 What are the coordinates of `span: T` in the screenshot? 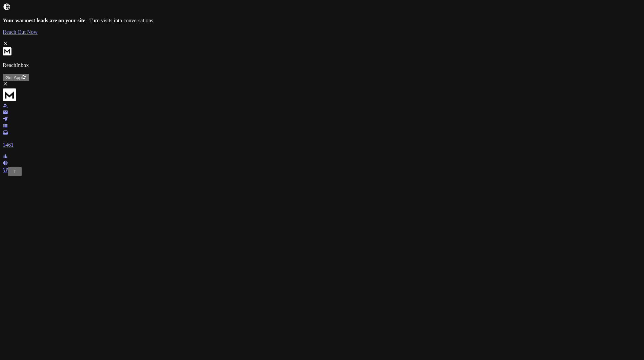 It's located at (15, 171).